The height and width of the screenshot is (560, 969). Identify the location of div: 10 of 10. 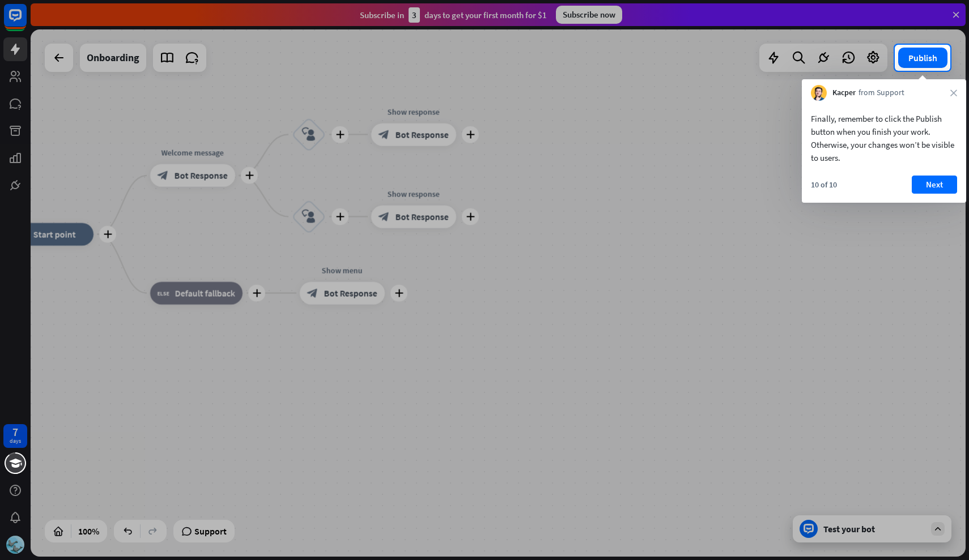
(824, 185).